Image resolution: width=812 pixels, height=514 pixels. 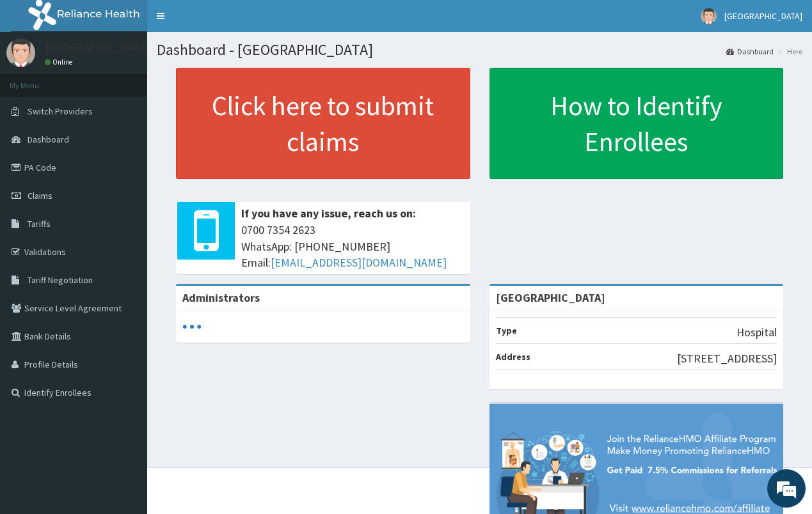 I want to click on a: Click here to submit claims, so click(x=323, y=123).